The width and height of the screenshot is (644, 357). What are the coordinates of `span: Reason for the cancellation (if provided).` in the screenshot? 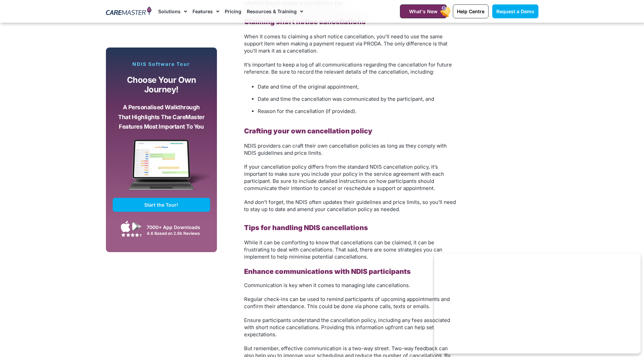 It's located at (307, 111).